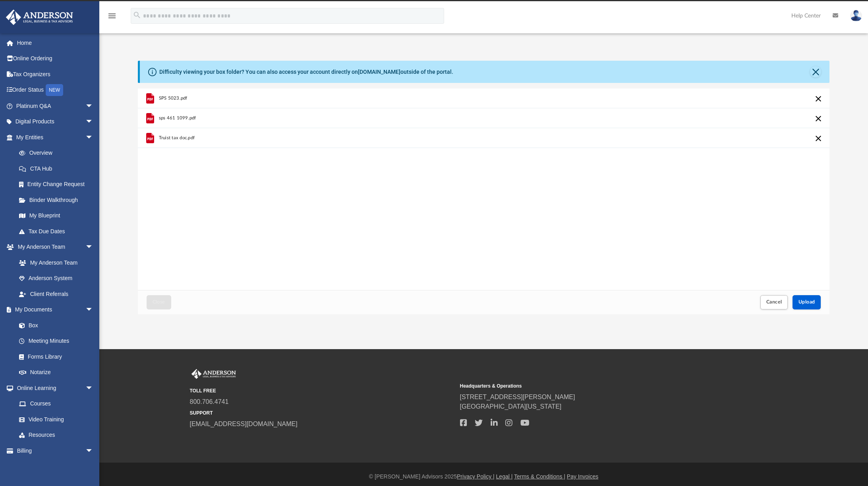 This screenshot has width=868, height=486. What do you see at coordinates (307, 72) in the screenshot?
I see `div: Difficulty viewing your box folder? You can also access your account directly on outside of the p...` at bounding box center [307, 72].